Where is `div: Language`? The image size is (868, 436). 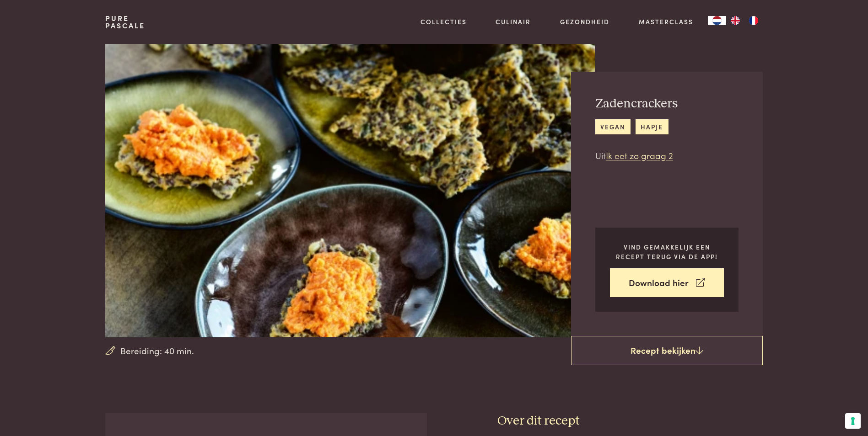
div: Language is located at coordinates (717, 21).